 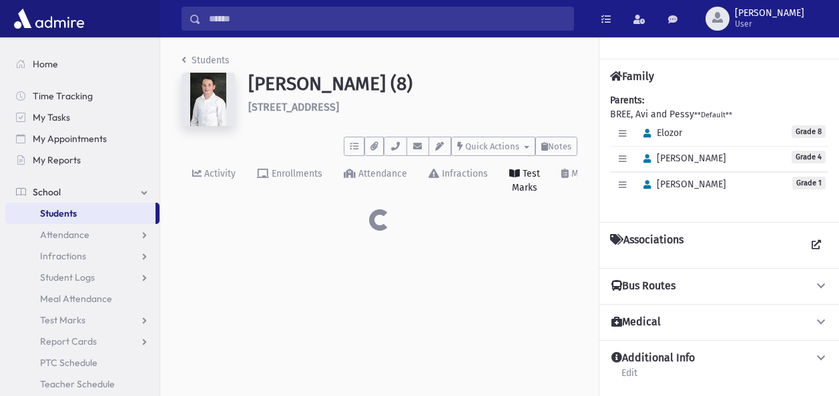 What do you see at coordinates (82, 192) in the screenshot?
I see `a: School` at bounding box center [82, 192].